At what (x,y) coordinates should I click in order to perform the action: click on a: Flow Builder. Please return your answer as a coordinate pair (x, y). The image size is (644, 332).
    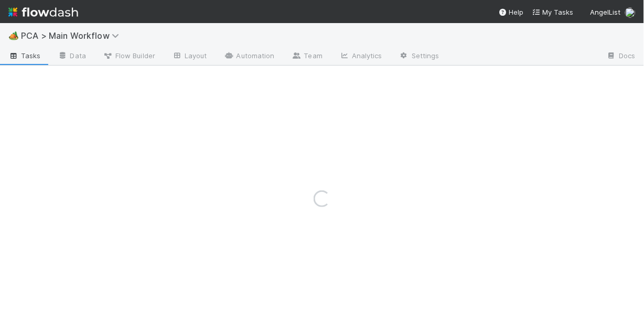
    Looking at the image, I should click on (129, 57).